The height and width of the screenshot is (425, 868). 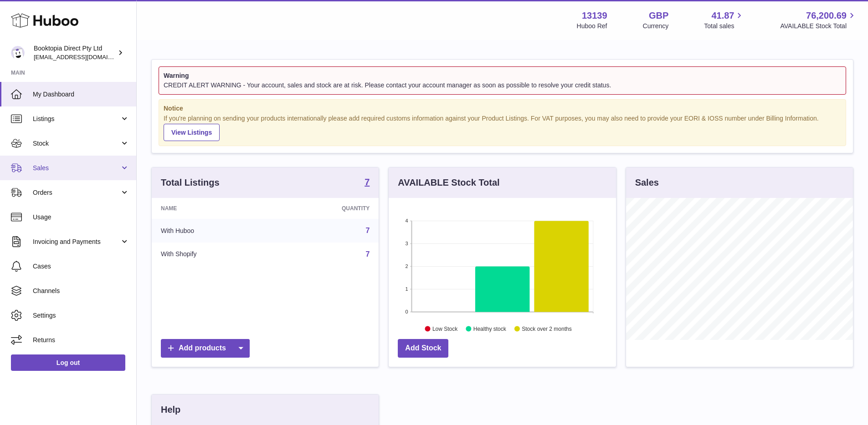 I want to click on span: Sales, so click(x=76, y=168).